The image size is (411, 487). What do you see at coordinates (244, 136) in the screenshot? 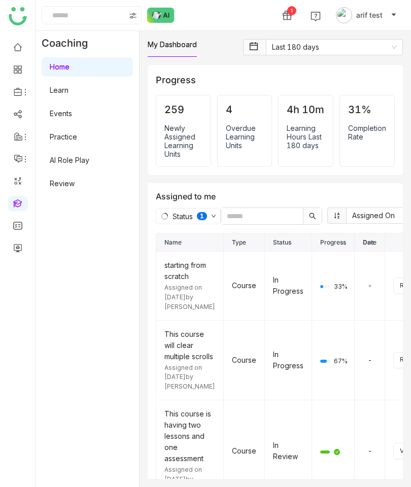
I see `div: Overdue Learning Units` at bounding box center [244, 136].